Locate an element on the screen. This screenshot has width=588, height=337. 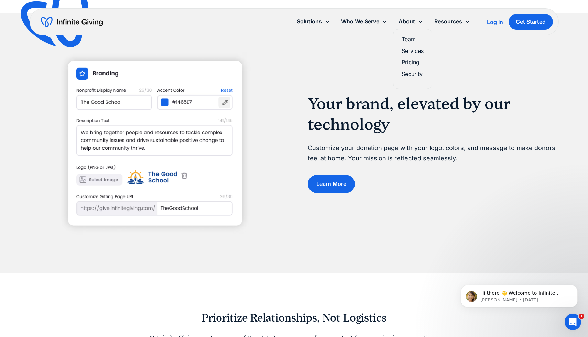
a: Log In is located at coordinates (494, 22).